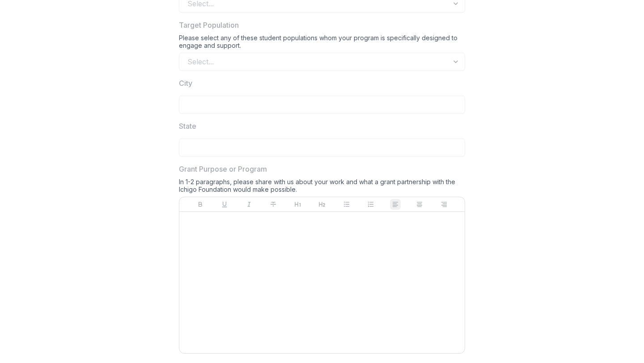 The height and width of the screenshot is (363, 644). I want to click on div: In 1-2 paragraphs, please share with us about your work and what a grant partnership with the Ich..., so click(322, 188).